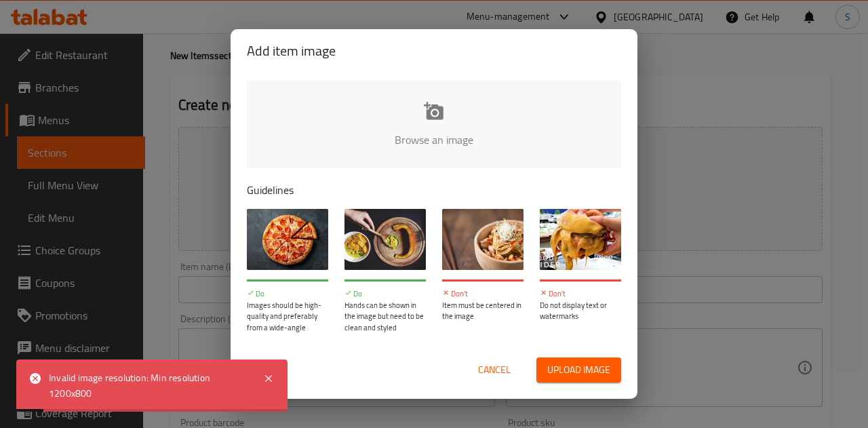  What do you see at coordinates (495, 369) in the screenshot?
I see `button: Cancel` at bounding box center [495, 369].